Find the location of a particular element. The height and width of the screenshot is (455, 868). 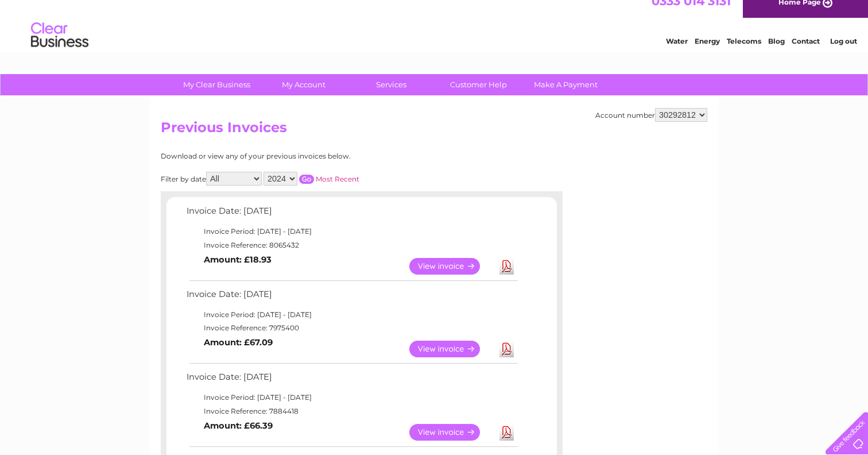

h2: Previous Invoices is located at coordinates (434, 130).